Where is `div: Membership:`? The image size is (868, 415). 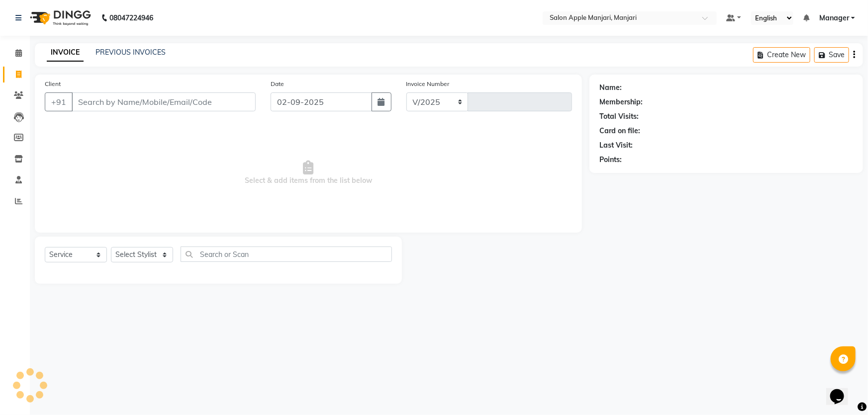 div: Membership: is located at coordinates (621, 102).